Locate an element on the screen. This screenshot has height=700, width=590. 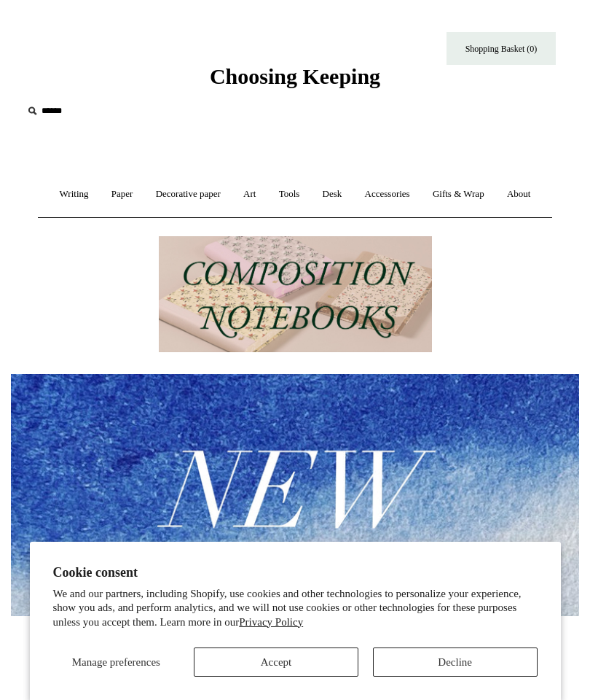
h2: Cookie consent is located at coordinates (295, 572).